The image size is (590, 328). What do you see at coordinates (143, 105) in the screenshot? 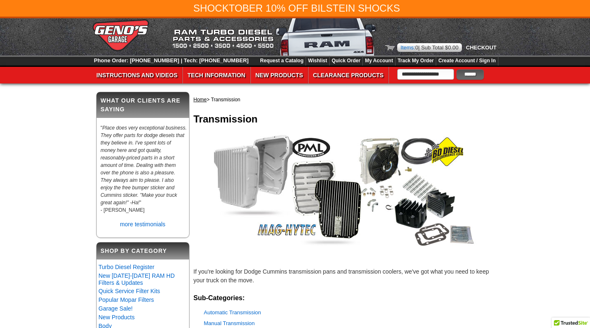
I see `h2: What our clients are saying` at bounding box center [143, 105].